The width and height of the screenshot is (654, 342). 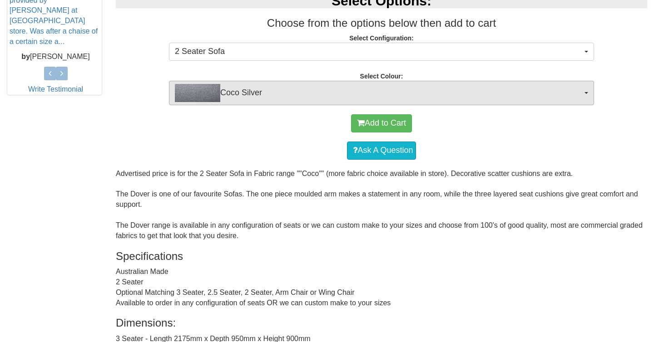 What do you see at coordinates (378, 52) in the screenshot?
I see `span: 2 Seater Sofa` at bounding box center [378, 52].